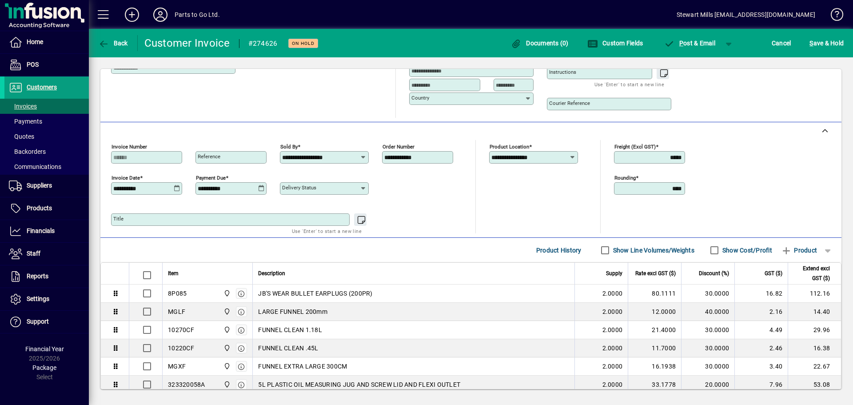  Describe the element at coordinates (811, 43) in the screenshot. I see `span: S` at that location.